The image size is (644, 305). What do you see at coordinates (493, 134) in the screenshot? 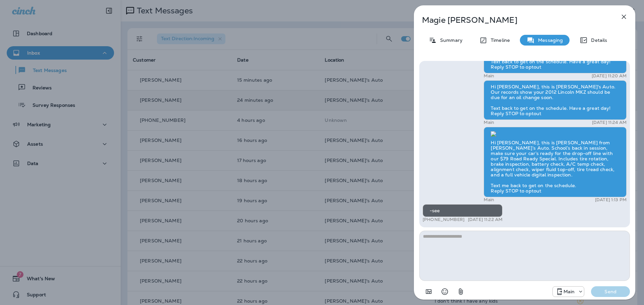
I see `img: twilio-download` at bounding box center [493, 134].